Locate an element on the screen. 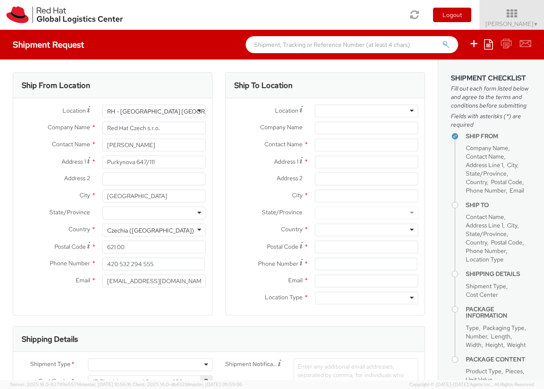 This screenshot has height=389, width=544. h4: Ship From is located at coordinates (499, 136).